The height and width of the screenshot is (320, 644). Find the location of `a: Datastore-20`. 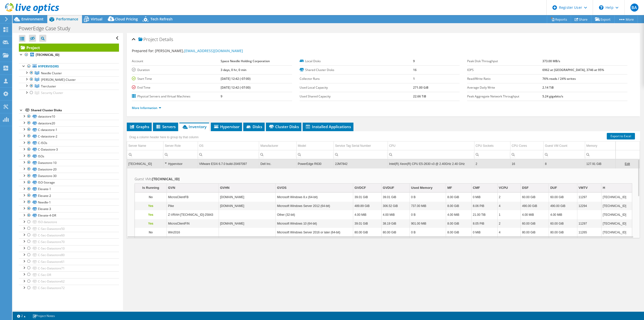

a: Datastore-20 is located at coordinates (69, 169).